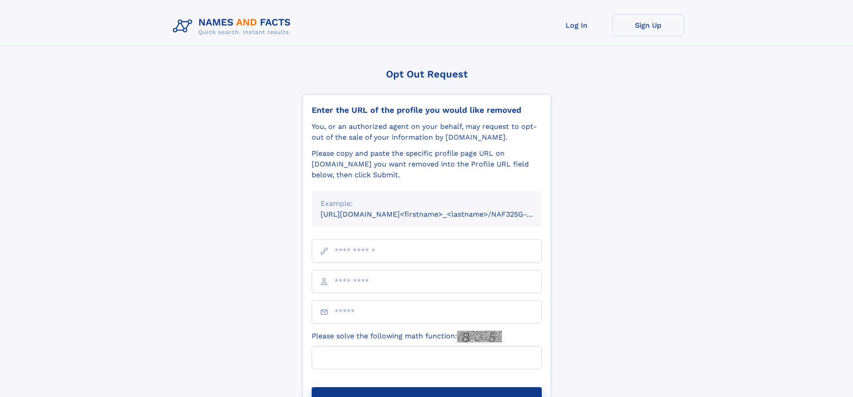 The width and height of the screenshot is (853, 397). What do you see at coordinates (427, 110) in the screenshot?
I see `div: Enter the URL of the profile you would like removed` at bounding box center [427, 110].